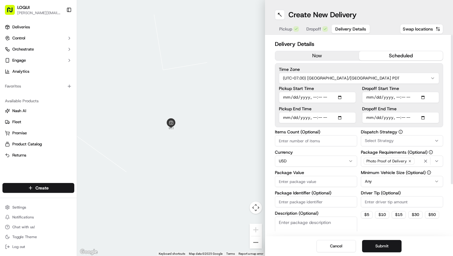 The width and height of the screenshot is (453, 256). I want to click on button: Cancel, so click(336, 246).